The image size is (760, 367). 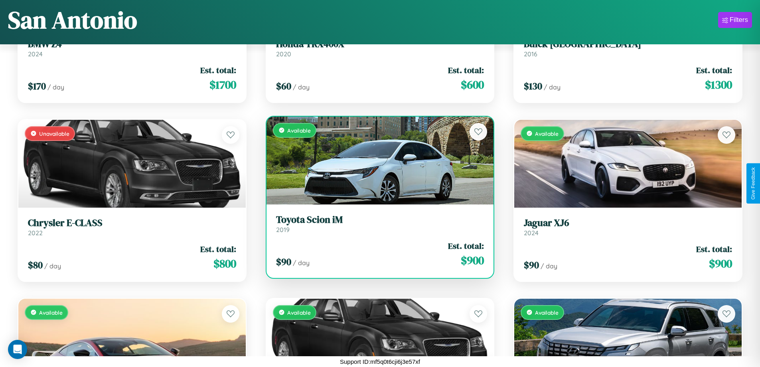 I want to click on span: $ 170, so click(x=37, y=86).